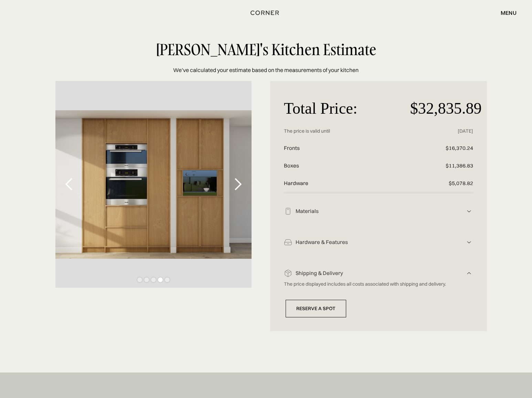 The image size is (532, 398). What do you see at coordinates (69, 184) in the screenshot?
I see `div: previous slide` at bounding box center [69, 184].